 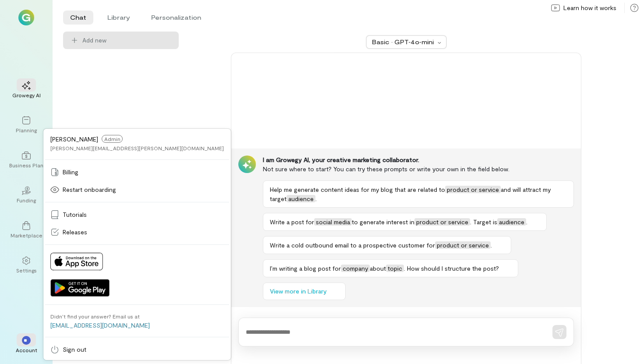 What do you see at coordinates (137, 215) in the screenshot?
I see `a: Tutorials` at bounding box center [137, 215].